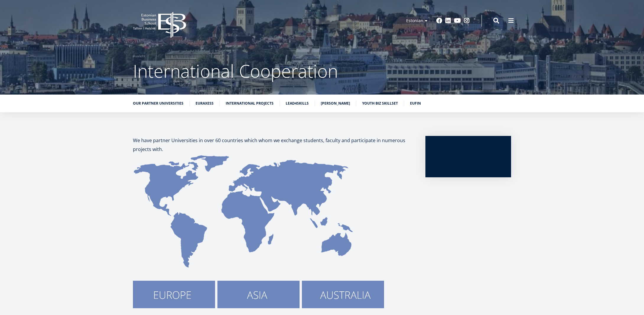 The image size is (644, 315). Describe the element at coordinates (235, 71) in the screenshot. I see `span: International Cooperation` at that location.